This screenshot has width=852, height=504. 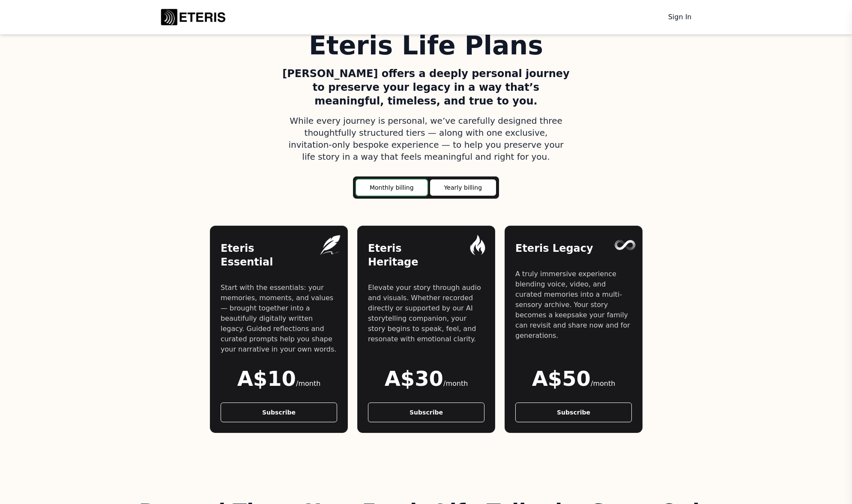 What do you see at coordinates (193, 17) in the screenshot?
I see `img: Eteris Life Logo` at bounding box center [193, 17].